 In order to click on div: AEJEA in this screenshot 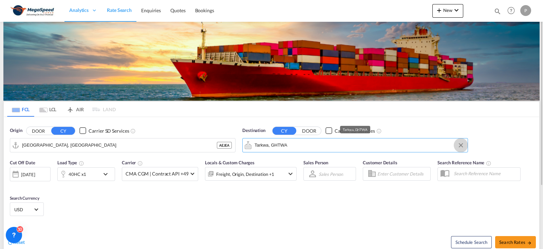, I will do `click(224, 145)`.